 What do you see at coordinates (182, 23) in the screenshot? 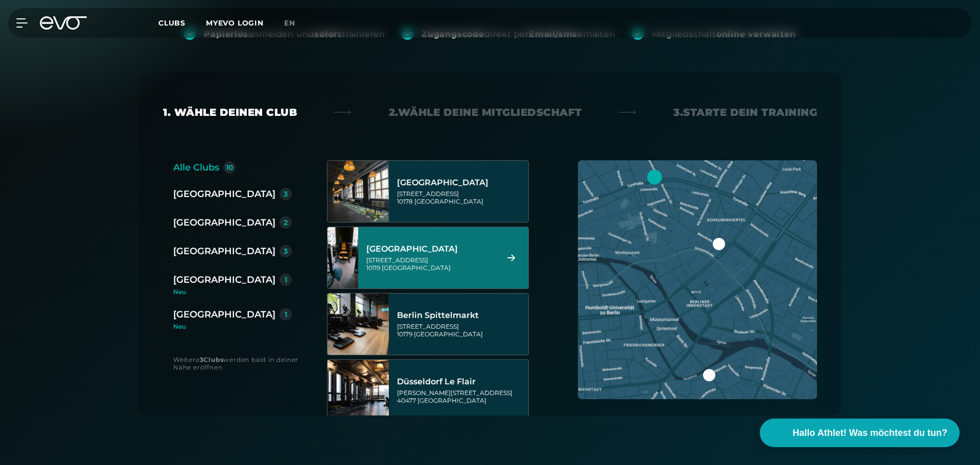
I see `a: Clubs` at bounding box center [182, 23].